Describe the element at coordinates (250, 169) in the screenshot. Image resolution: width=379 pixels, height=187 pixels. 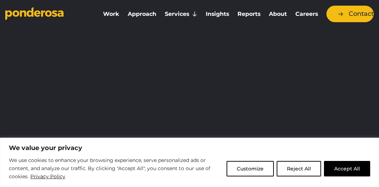
I see `button: Customize` at that location.